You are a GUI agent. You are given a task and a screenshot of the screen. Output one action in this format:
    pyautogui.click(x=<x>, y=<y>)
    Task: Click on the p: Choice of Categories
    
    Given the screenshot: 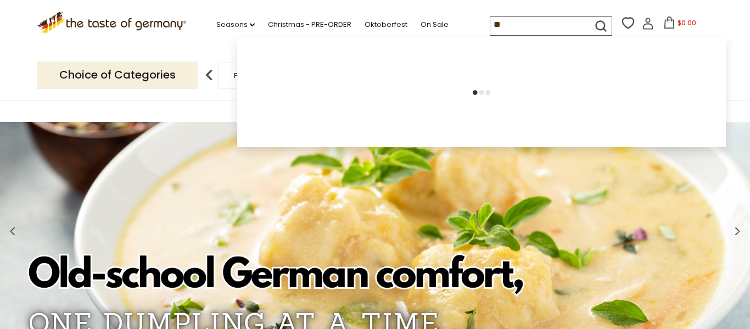 What is the action you would take?
    pyautogui.click(x=118, y=75)
    